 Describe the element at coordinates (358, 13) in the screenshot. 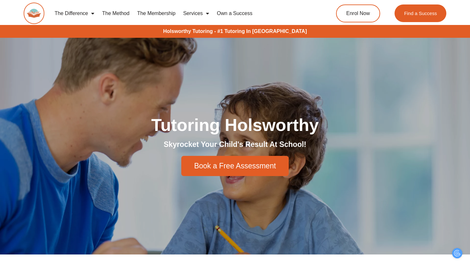

I see `span: Enrol Now` at that location.